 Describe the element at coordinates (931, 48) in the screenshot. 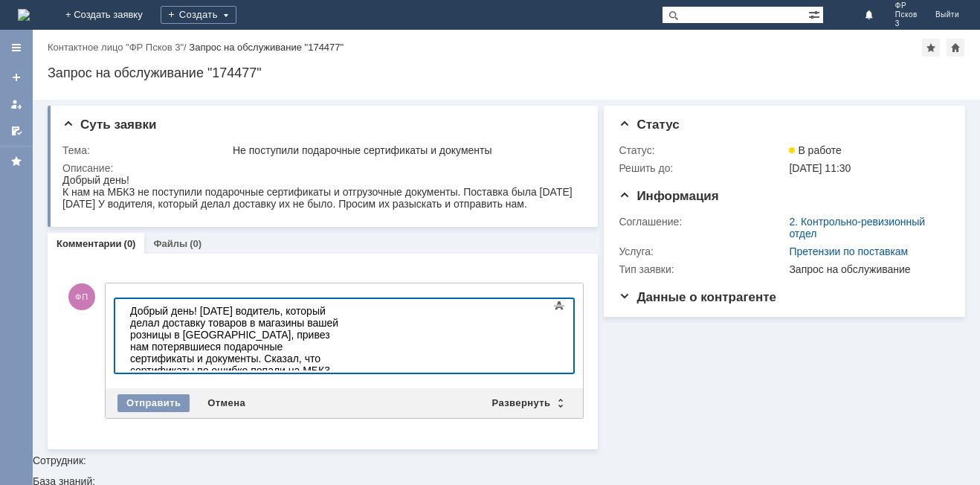

I see `div: Добавить в избранное` at that location.